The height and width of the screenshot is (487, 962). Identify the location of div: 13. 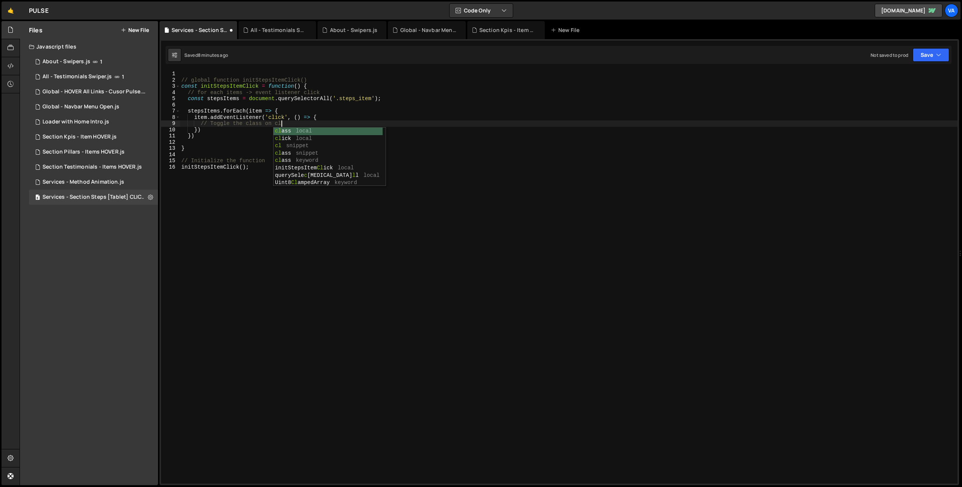
(170, 148).